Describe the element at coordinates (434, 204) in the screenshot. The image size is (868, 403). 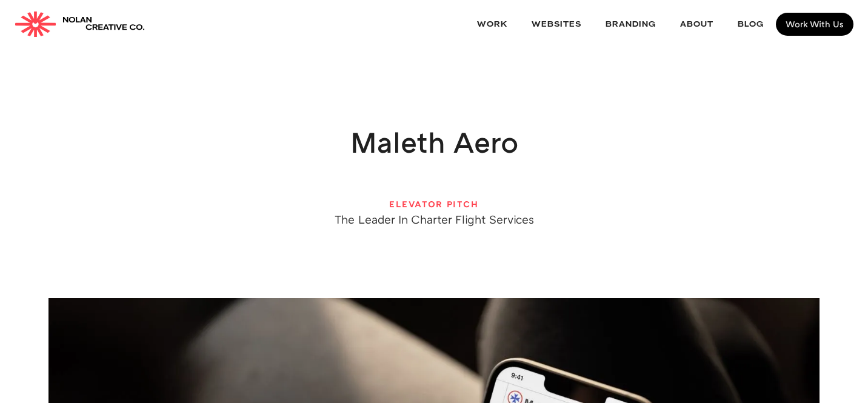
I see `h3: ELEVATOR PITCH` at that location.